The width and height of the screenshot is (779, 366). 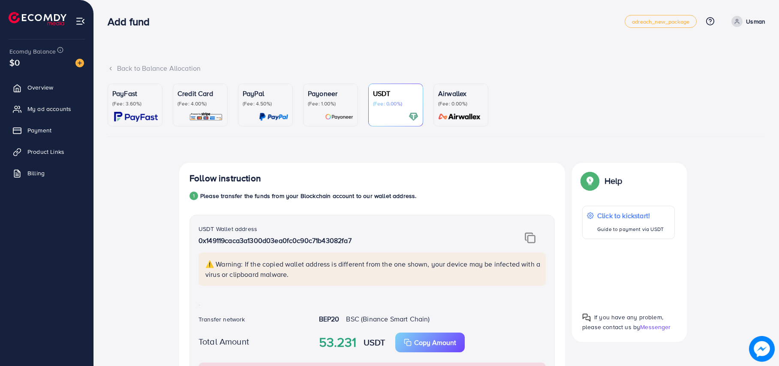 What do you see at coordinates (40, 87) in the screenshot?
I see `span: Overview` at bounding box center [40, 87].